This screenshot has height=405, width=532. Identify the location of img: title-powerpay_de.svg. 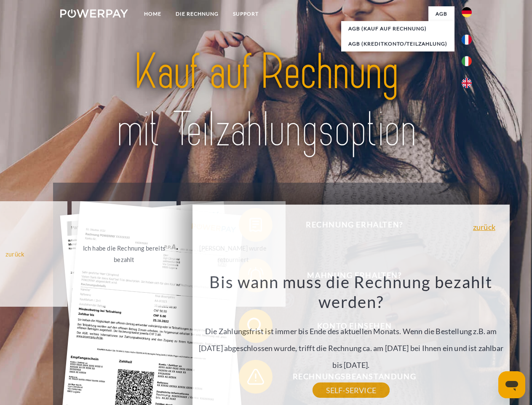
(266, 101).